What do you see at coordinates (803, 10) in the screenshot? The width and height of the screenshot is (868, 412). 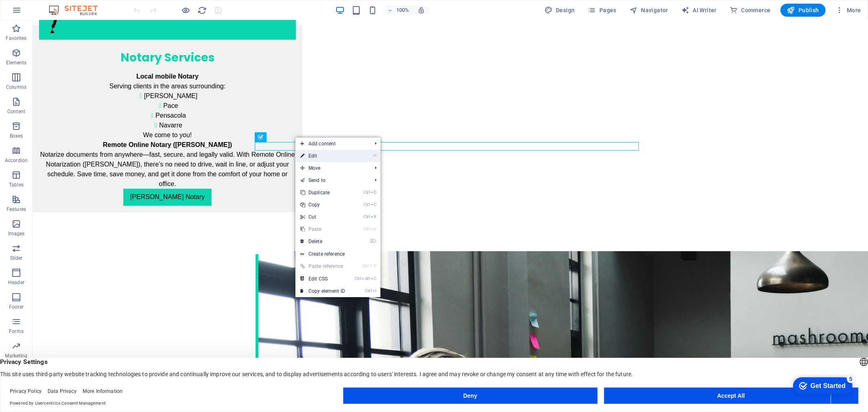 I see `button: Publish` at bounding box center [803, 10].